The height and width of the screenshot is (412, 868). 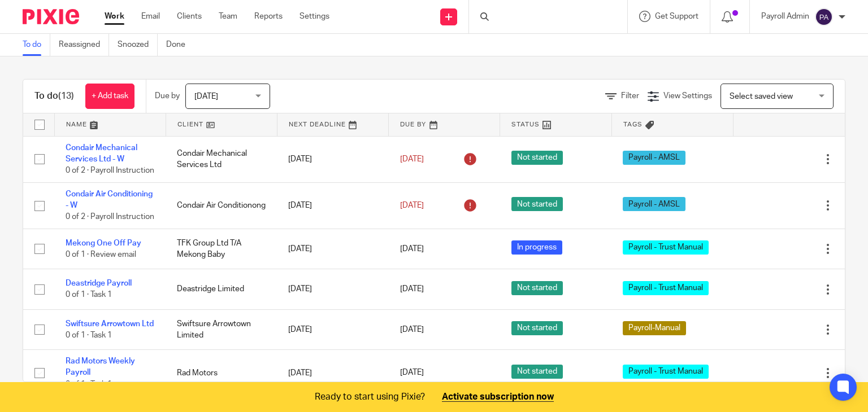 I want to click on td: Condair Mechanical Services Ltd, so click(x=221, y=159).